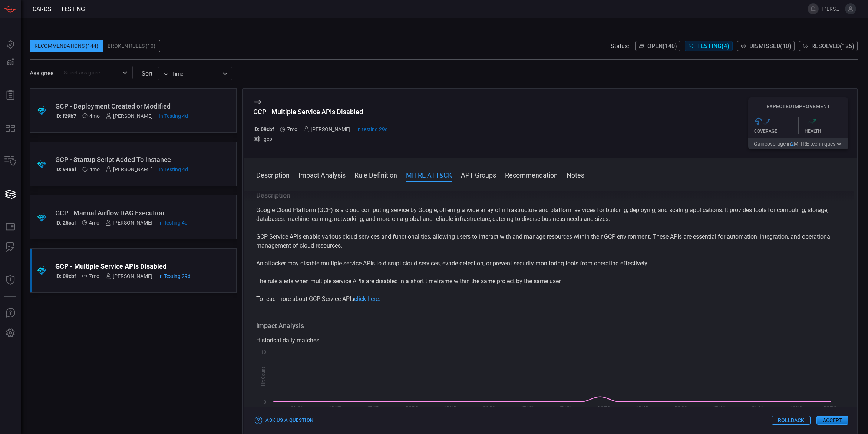  I want to click on h3: Impact Analysis, so click(551, 326).